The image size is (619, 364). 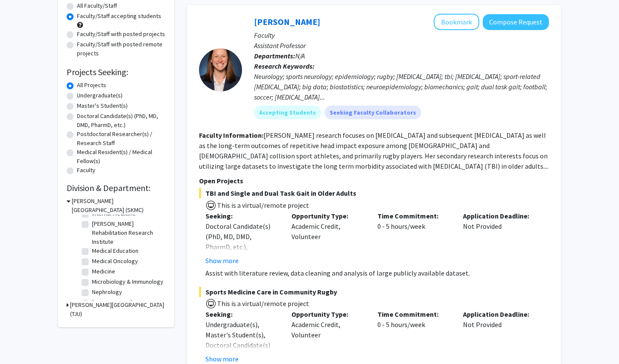 What do you see at coordinates (402, 35) in the screenshot?
I see `p: Faculty` at bounding box center [402, 35].